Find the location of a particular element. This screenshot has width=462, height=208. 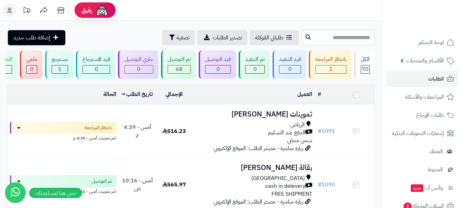

a: ملغي 0 is located at coordinates (31, 64).